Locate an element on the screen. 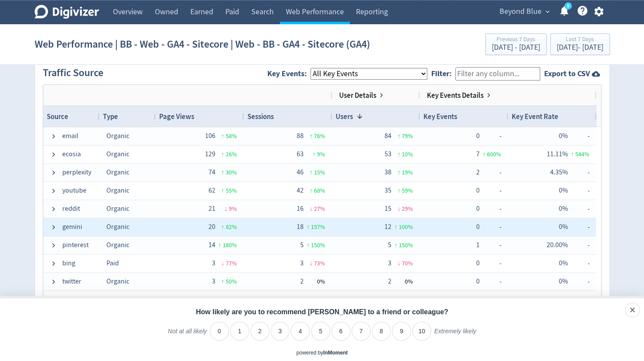 The image size is (644, 361). a: 5 is located at coordinates (568, 6).